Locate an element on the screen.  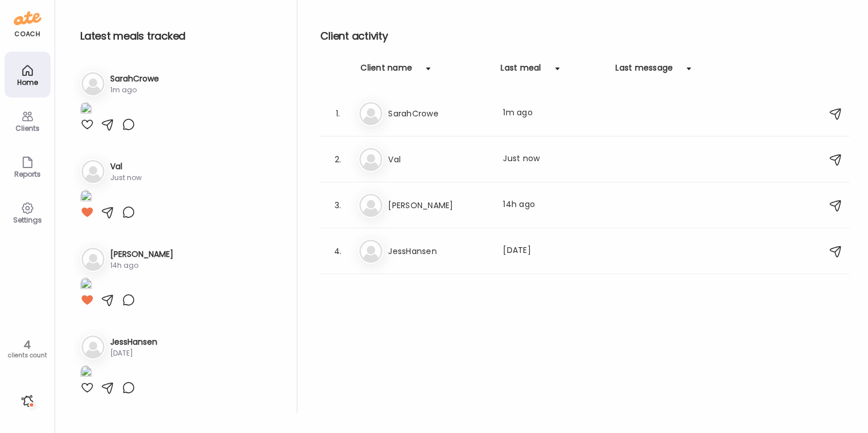
div: 1. is located at coordinates (337, 113).